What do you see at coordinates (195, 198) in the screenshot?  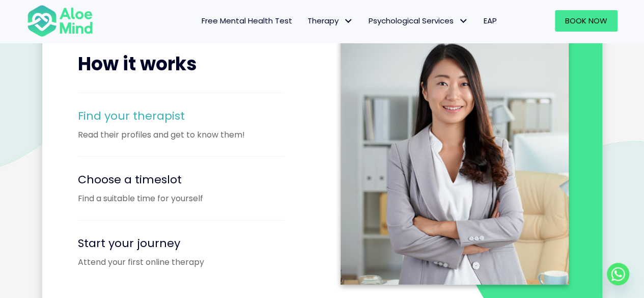 I see `p: Find a suitable time for yourself` at bounding box center [195, 198].